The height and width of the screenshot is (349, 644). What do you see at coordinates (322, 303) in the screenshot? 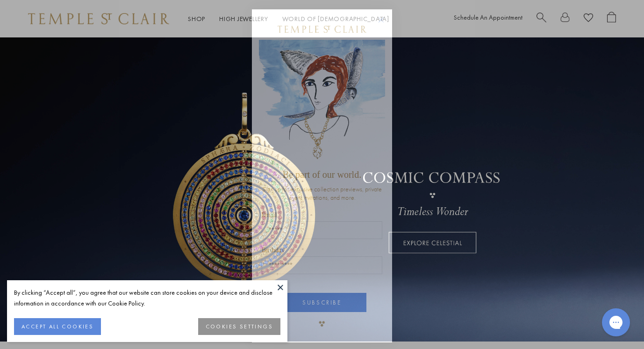
I see `button: SUBSCRIBE` at bounding box center [322, 303].